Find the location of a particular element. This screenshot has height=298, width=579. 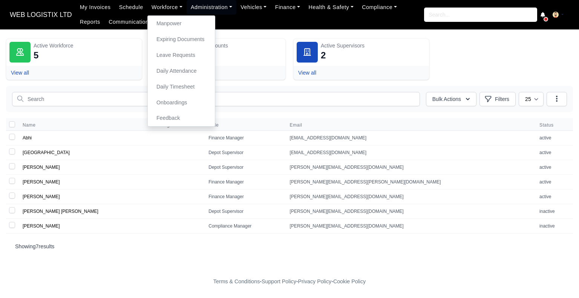

input: Search... is located at coordinates (480, 15).